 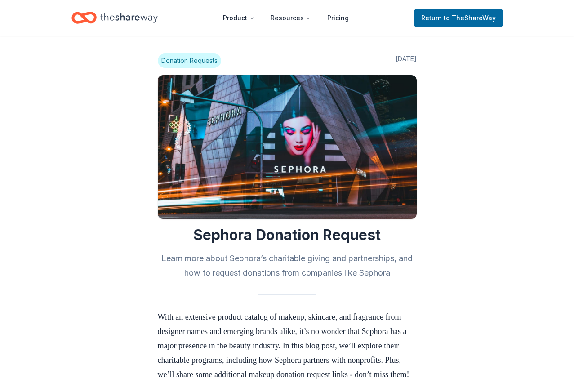 What do you see at coordinates (291, 18) in the screenshot?
I see `button: Resources` at bounding box center [291, 18].